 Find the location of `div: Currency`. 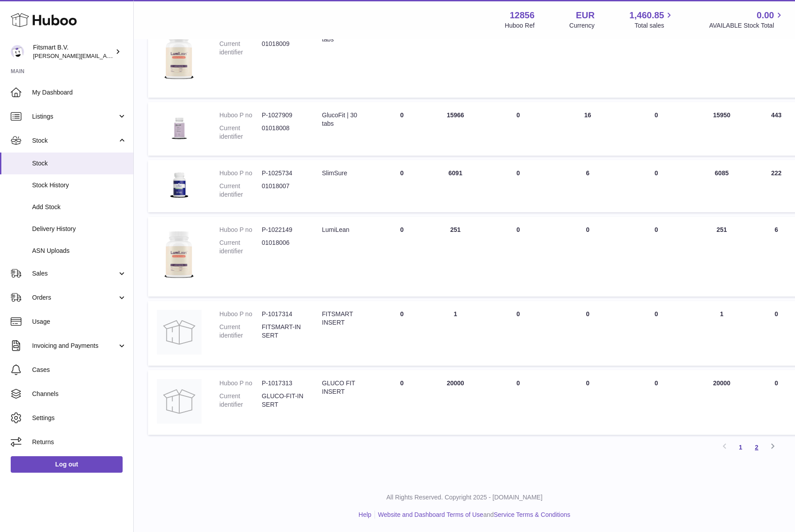

div: Currency is located at coordinates (581, 25).